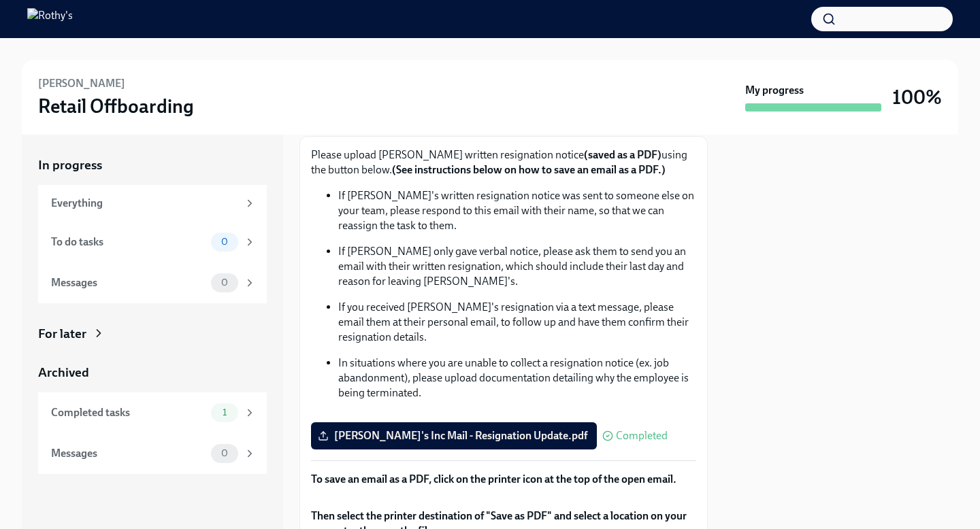  I want to click on h3: Retail Offboarding, so click(116, 106).